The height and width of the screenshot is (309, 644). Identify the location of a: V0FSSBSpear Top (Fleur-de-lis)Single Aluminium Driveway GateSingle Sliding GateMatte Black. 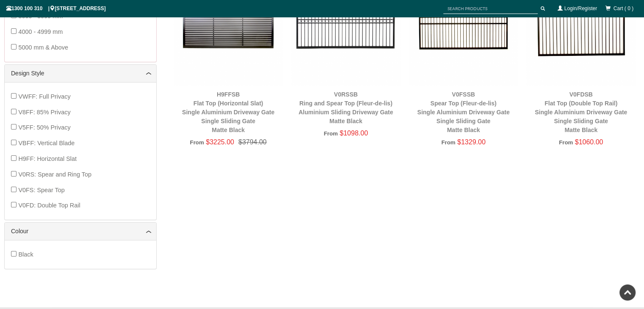
(463, 112).